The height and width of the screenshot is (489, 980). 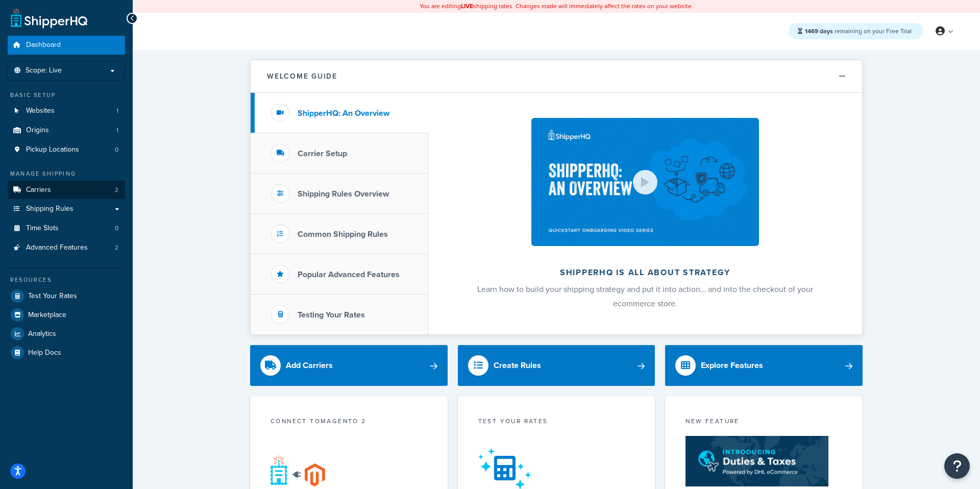 What do you see at coordinates (66, 296) in the screenshot?
I see `li: Test Your Rates` at bounding box center [66, 296].